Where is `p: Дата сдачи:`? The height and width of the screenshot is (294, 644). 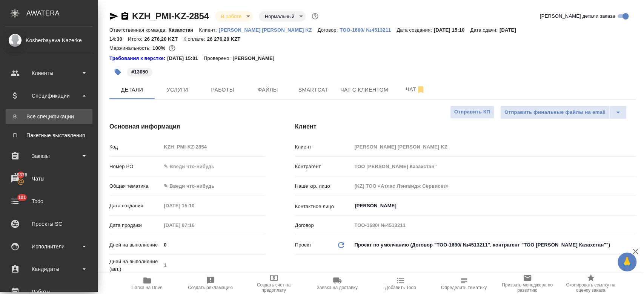 p: Дата сдачи: is located at coordinates (484, 30).